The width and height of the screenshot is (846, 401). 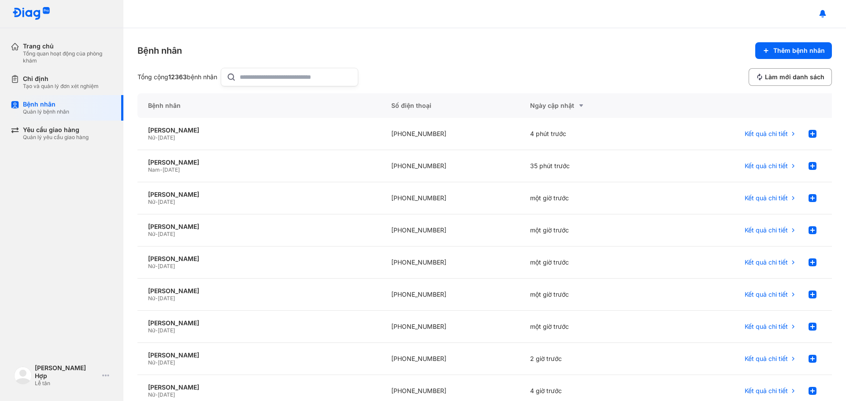 What do you see at coordinates (56, 137) in the screenshot?
I see `div: Quản lý yêu cầu giao hàng` at bounding box center [56, 137].